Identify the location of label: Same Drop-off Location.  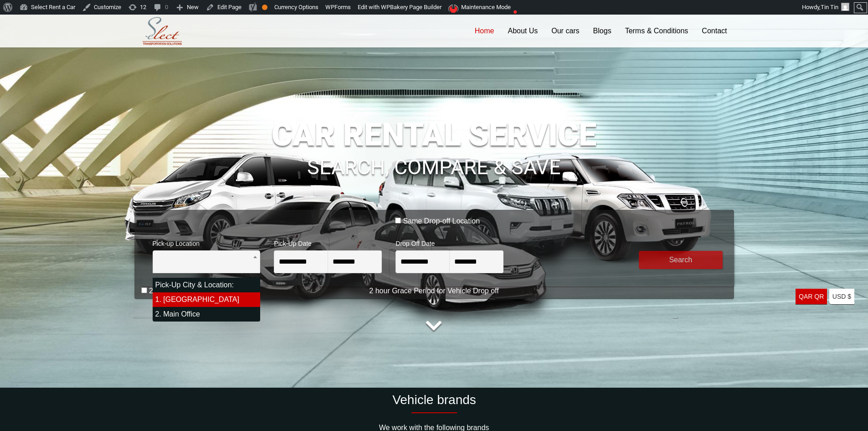
(441, 222).